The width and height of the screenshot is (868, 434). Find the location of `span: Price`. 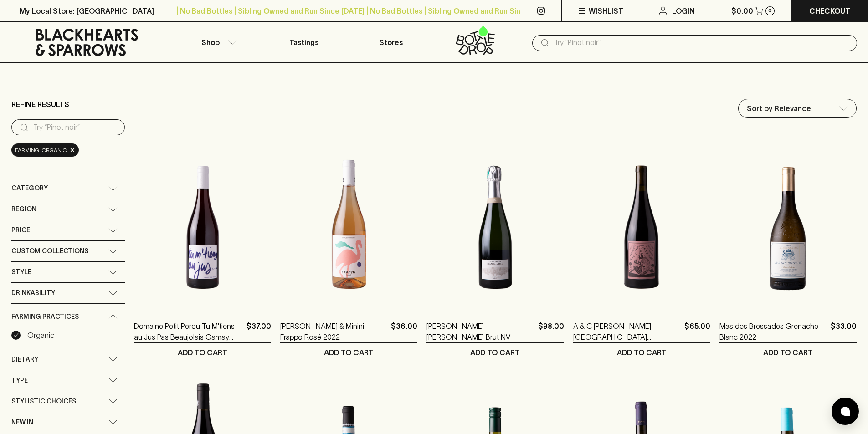

span: Price is located at coordinates (20, 230).